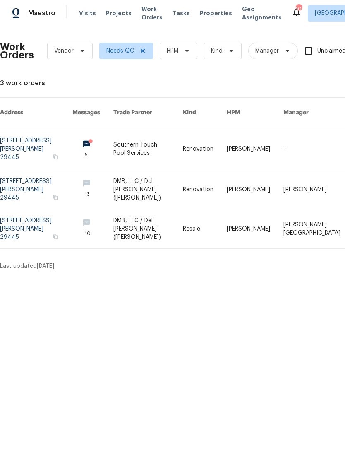  Describe the element at coordinates (173, 51) in the screenshot. I see `span: HPM` at that location.